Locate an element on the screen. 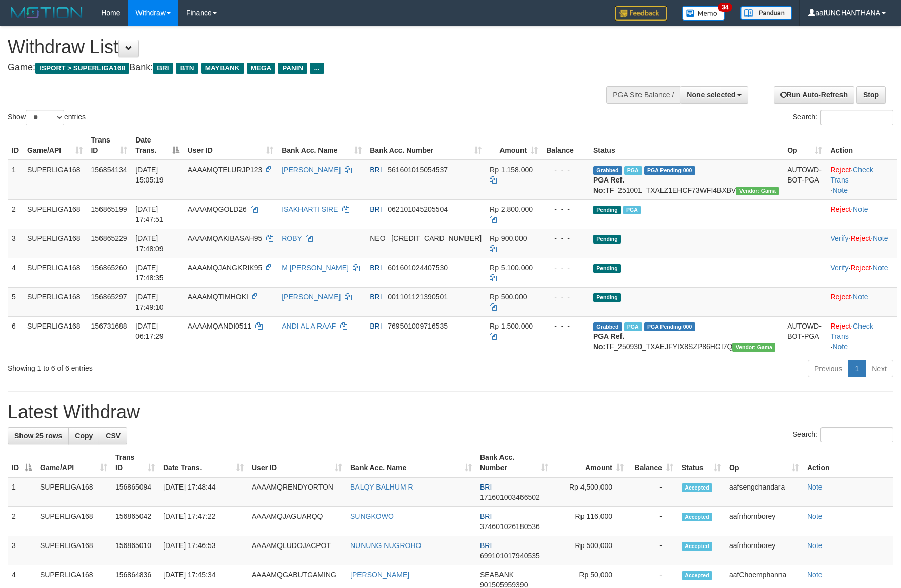 The height and width of the screenshot is (588, 901). a: Verify is located at coordinates (839, 268).